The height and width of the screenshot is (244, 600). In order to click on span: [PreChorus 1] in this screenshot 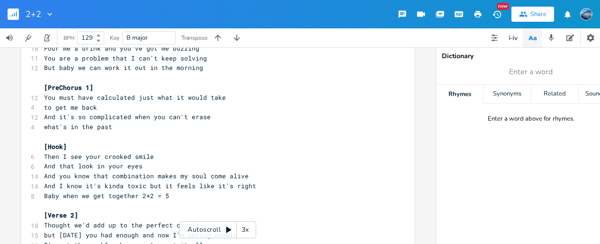, I will do `click(69, 88)`.